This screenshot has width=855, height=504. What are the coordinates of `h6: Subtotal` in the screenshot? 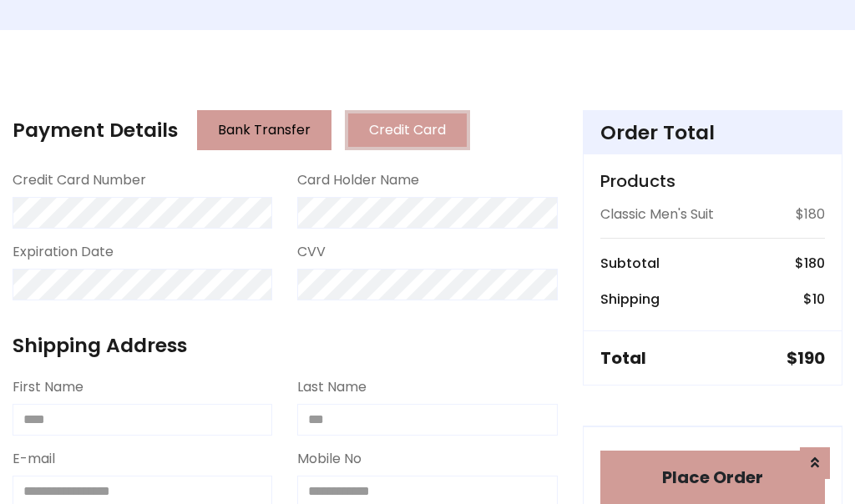 It's located at (629, 263).